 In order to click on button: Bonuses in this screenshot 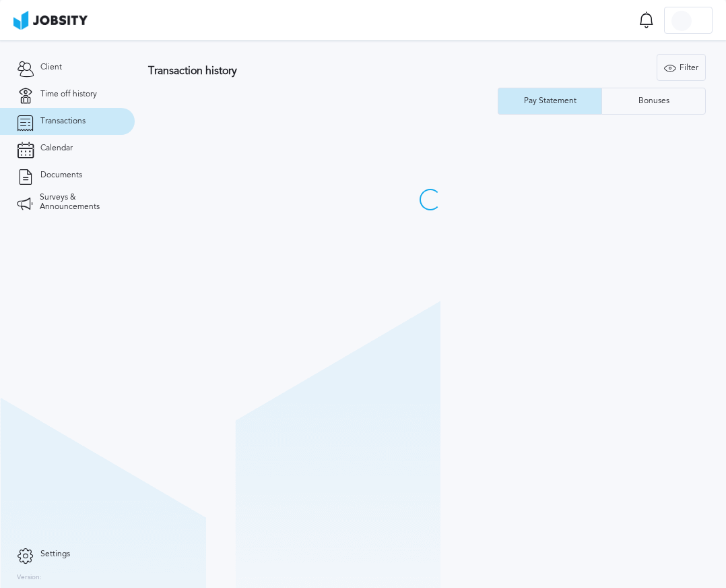, I will do `click(653, 101)`.